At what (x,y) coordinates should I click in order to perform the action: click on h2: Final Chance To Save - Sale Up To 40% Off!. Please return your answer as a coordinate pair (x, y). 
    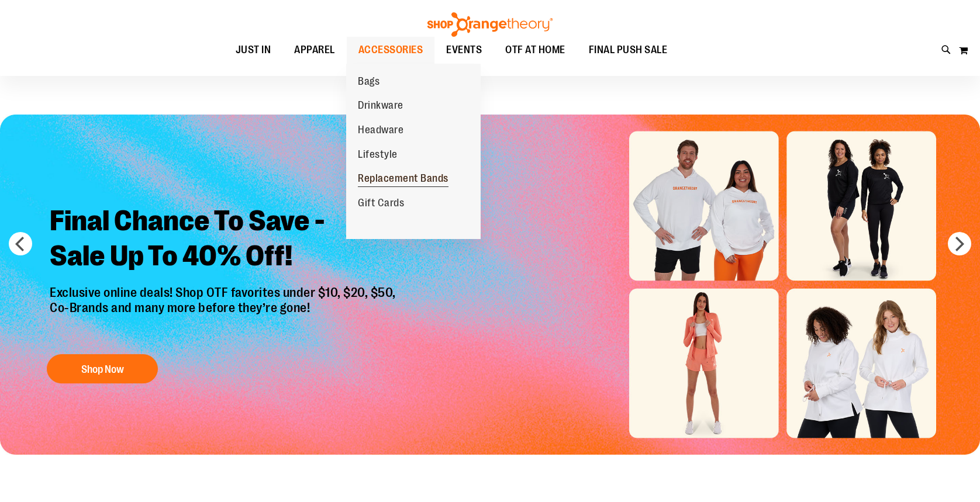
    Looking at the image, I should click on (224, 240).